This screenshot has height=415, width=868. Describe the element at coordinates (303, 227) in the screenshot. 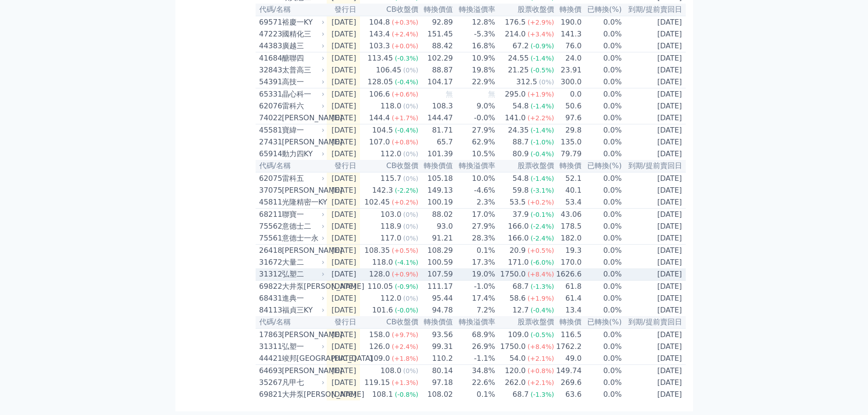

I see `div: 意德士二` at that location.